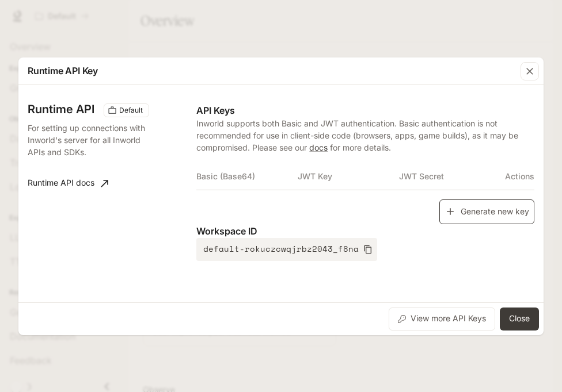  Describe the element at coordinates (349, 177) in the screenshot. I see `th: JWT Key` at that location.